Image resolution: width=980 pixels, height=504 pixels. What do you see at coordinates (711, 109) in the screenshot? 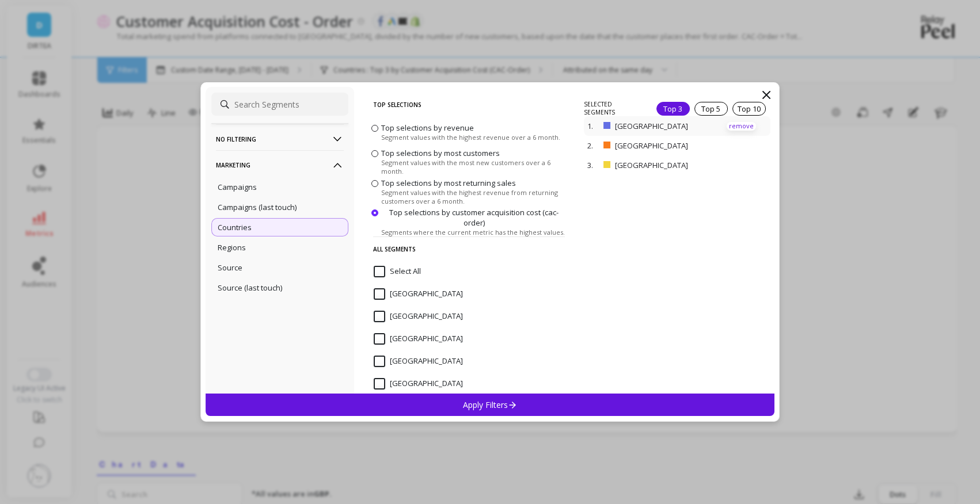
I see `div: Top 5` at bounding box center [711, 109].